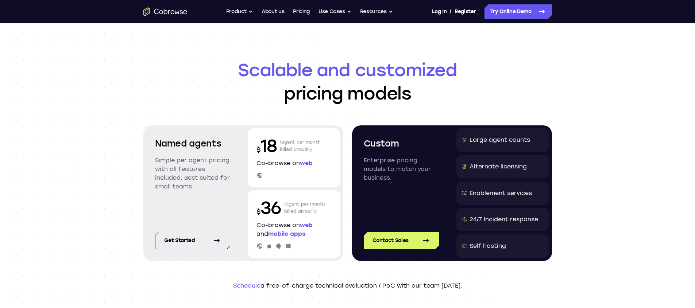  Describe the element at coordinates (247, 286) in the screenshot. I see `a: Schedule` at that location.